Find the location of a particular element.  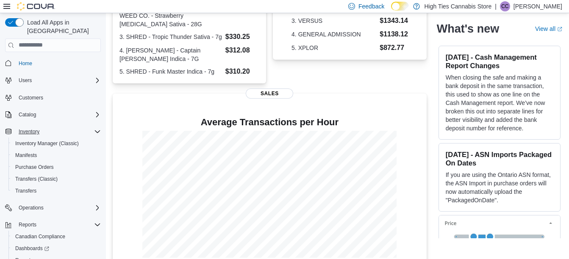

span: Feedback is located at coordinates (371, 6).